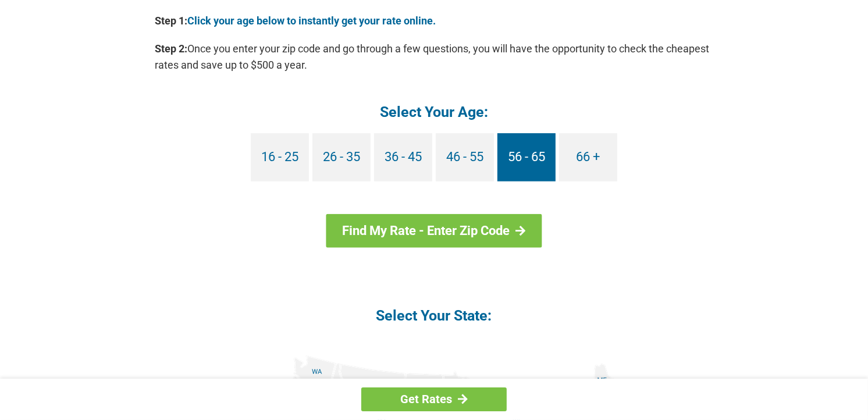  I want to click on a: 16 - 25, so click(280, 157).